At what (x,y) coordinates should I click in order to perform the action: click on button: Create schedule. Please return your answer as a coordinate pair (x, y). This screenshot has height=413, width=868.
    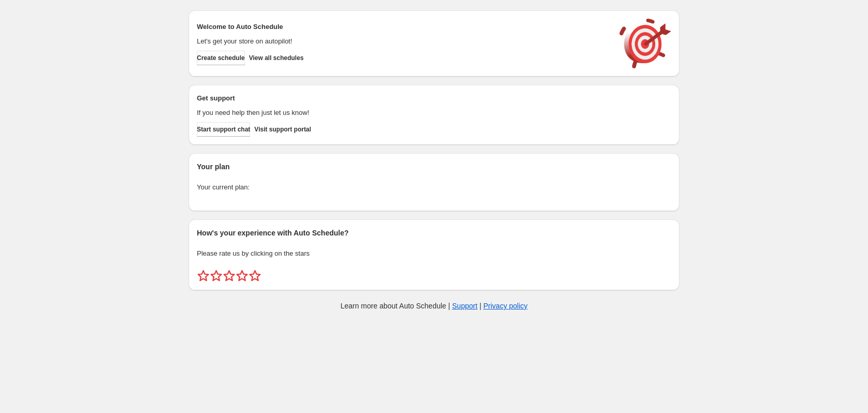
    Looking at the image, I should click on (220, 58).